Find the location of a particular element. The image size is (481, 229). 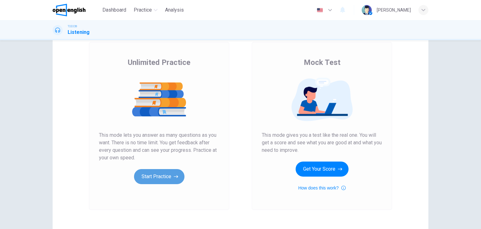

button: Start Practice is located at coordinates (159, 176).